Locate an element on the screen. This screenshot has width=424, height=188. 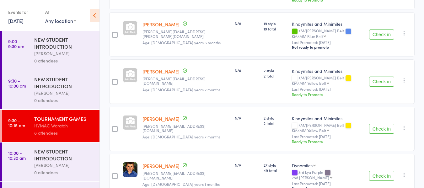
div: 8 attendees is located at coordinates (64, 133).